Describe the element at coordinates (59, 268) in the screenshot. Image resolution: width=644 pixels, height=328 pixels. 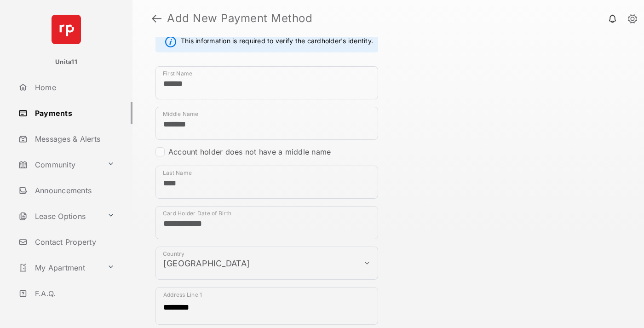
I see `a: My Apartment` at that location.